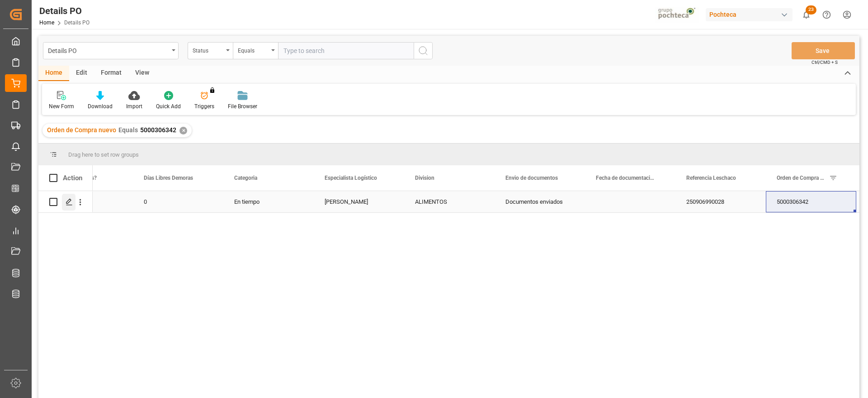 Image resolution: width=868 pixels, height=398 pixels. I want to click on div: 0, so click(178, 201).